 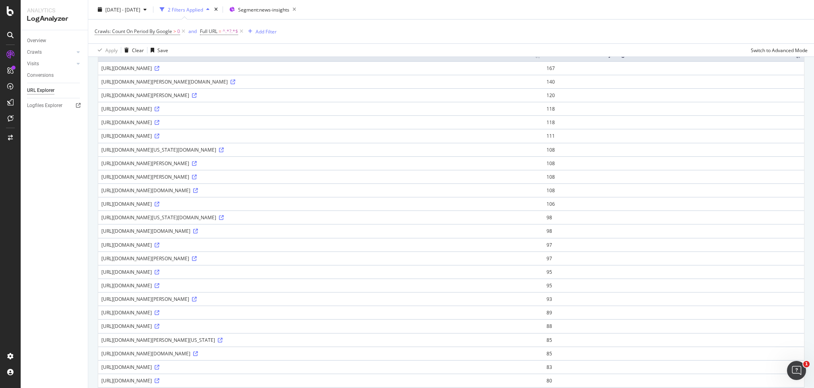 What do you see at coordinates (778, 50) in the screenshot?
I see `button: Switch to Advanced Mode` at bounding box center [778, 50].